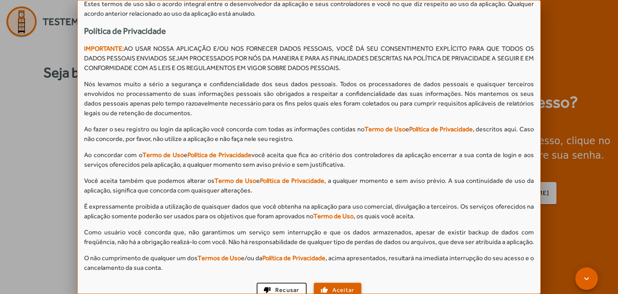 This screenshot has height=294, width=618. What do you see at coordinates (309, 99) in the screenshot?
I see `p: Nós levamos muito a sério a segurança e confidencialidade dos seus dados pessoais. Todos os proce...` at bounding box center [309, 99].